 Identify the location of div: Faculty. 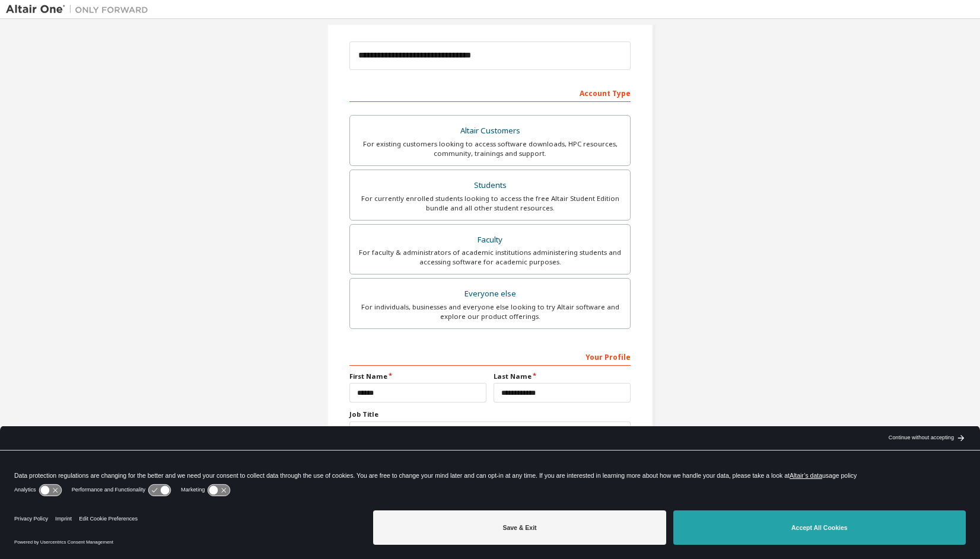
(490, 240).